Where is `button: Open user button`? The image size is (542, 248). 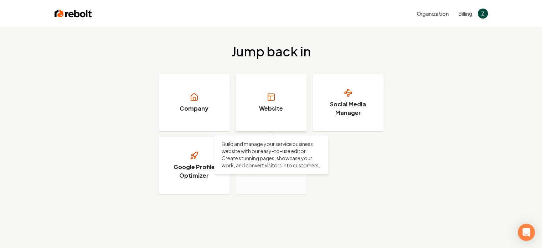 button: Open user button is located at coordinates (483, 14).